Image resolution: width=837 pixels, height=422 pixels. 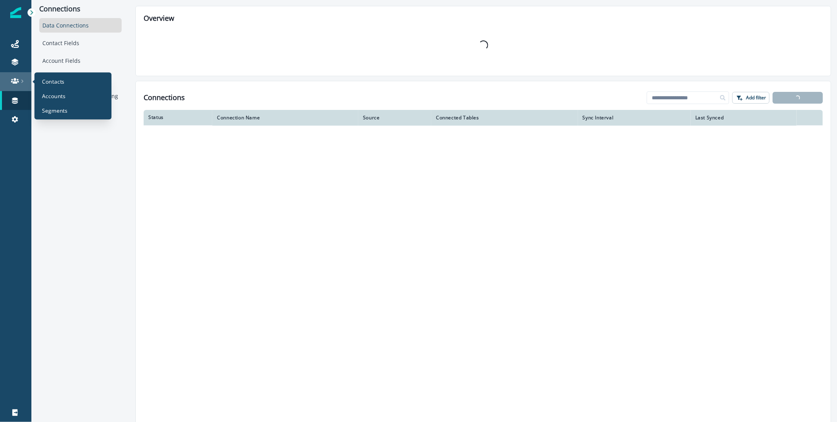 What do you see at coordinates (504, 118) in the screenshot?
I see `div: Connected Tables` at bounding box center [504, 118].